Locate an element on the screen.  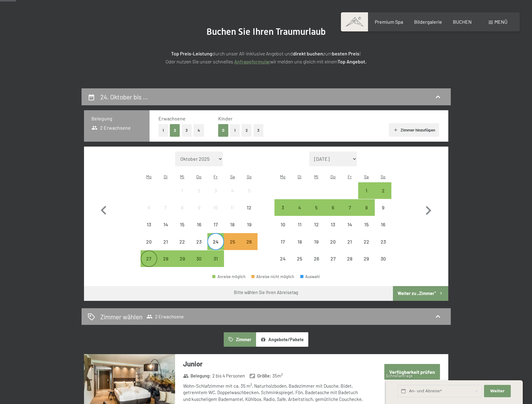
div: Thu Nov 06 2025 is located at coordinates (333, 207).